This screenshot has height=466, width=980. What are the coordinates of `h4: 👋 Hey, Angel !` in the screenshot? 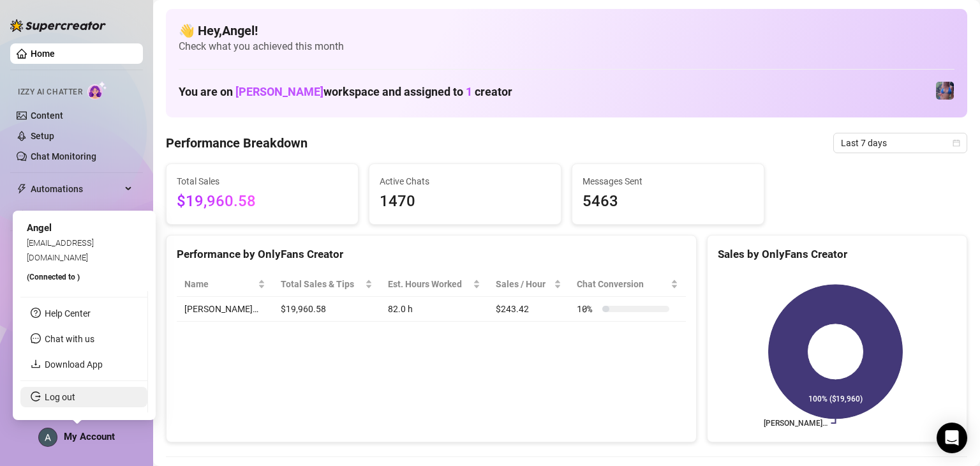 It's located at (567, 30).